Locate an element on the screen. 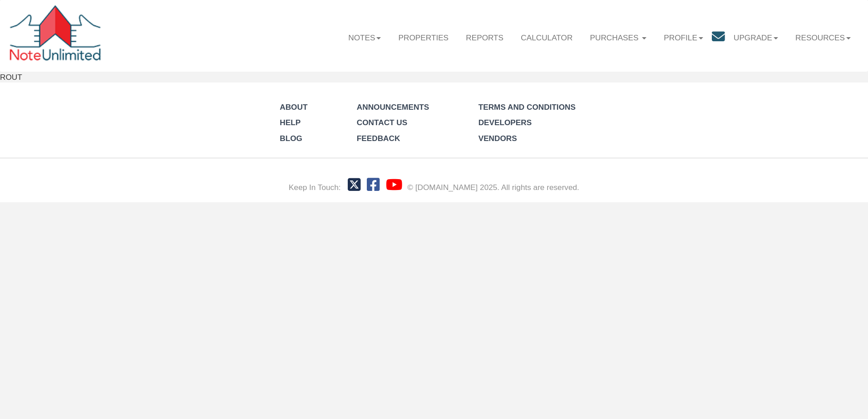 This screenshot has height=419, width=868. a: About is located at coordinates (293, 107).